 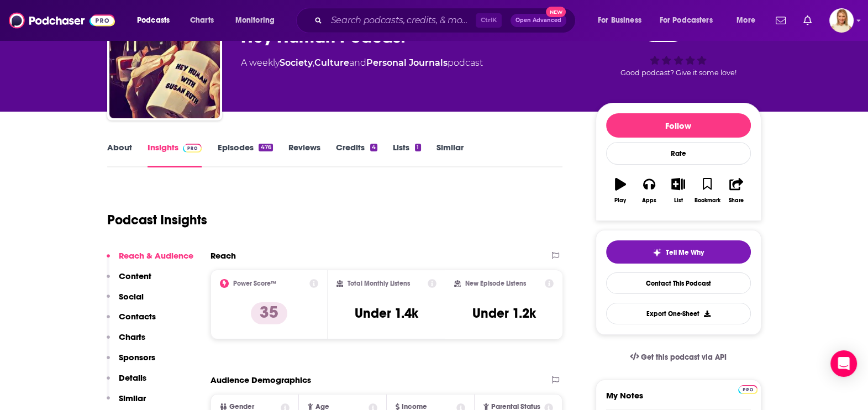 What do you see at coordinates (678, 153) in the screenshot?
I see `div: Rate` at bounding box center [678, 153].